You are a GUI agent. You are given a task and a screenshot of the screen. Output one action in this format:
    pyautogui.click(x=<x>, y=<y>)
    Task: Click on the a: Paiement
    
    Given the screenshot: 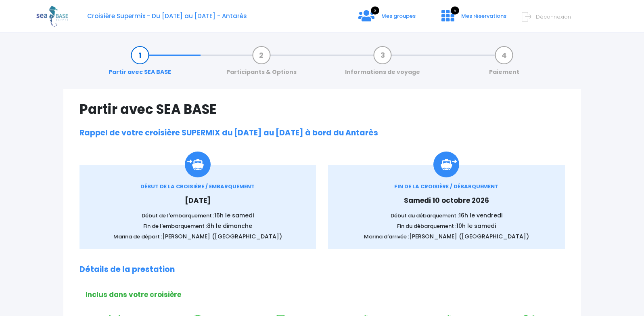 What is the action you would take?
    pyautogui.click(x=504, y=63)
    